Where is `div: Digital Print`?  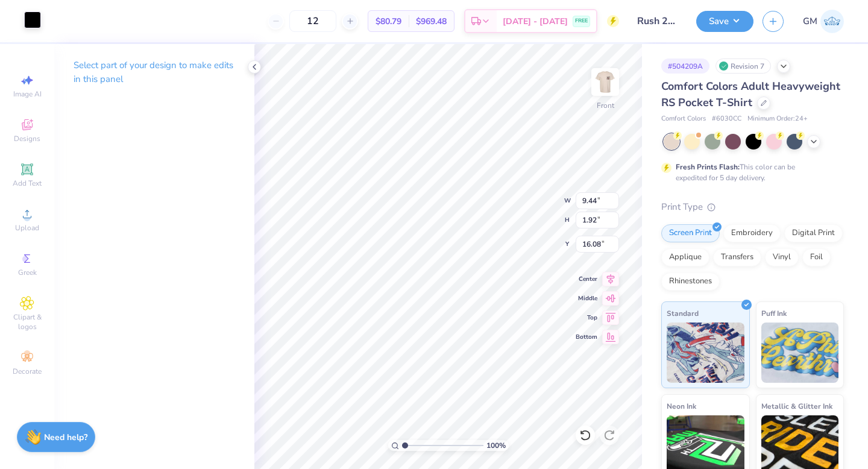 div: Digital Print is located at coordinates (813, 233).